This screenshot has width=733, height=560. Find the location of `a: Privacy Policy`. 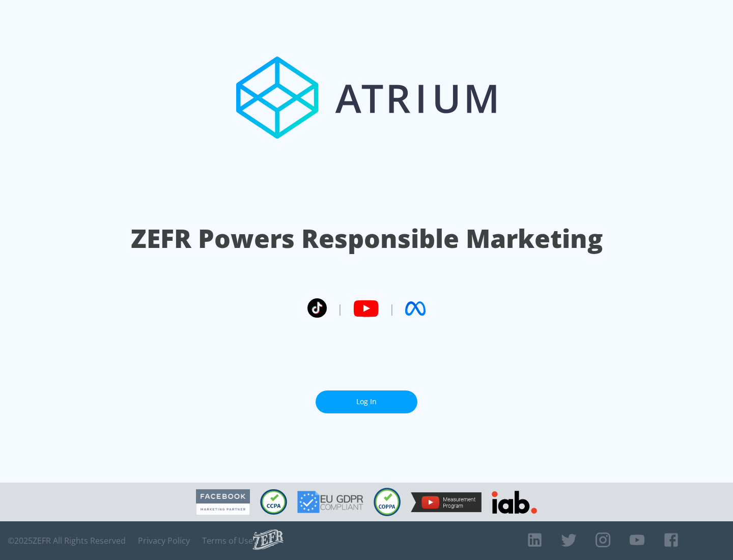

a: Privacy Policy is located at coordinates (164, 541).